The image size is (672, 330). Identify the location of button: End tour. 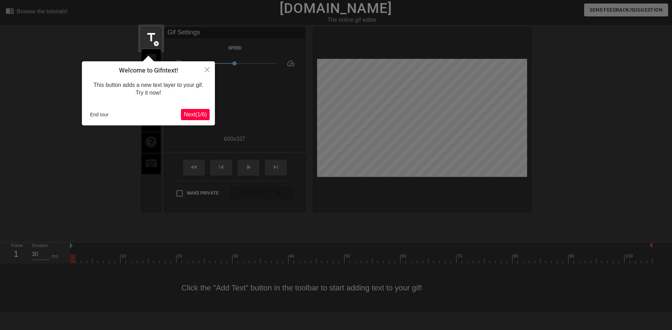
(99, 114).